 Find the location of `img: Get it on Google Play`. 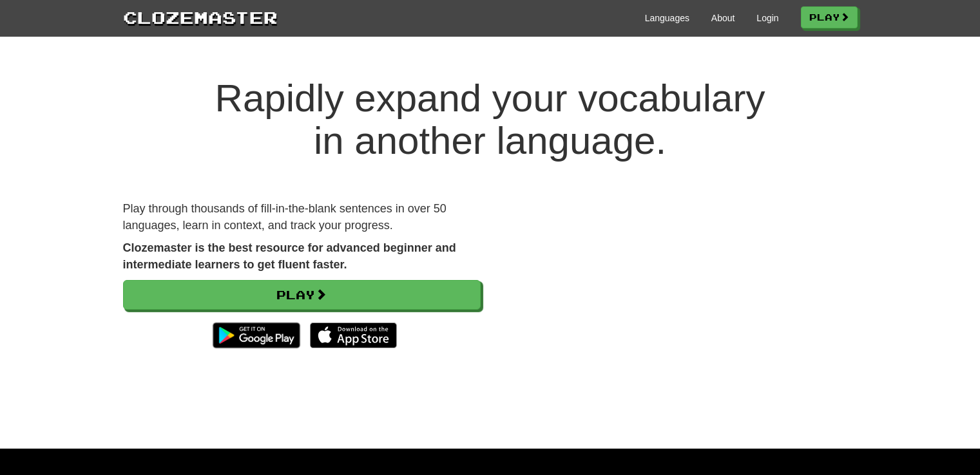

img: Get it on Google Play is located at coordinates (256, 336).